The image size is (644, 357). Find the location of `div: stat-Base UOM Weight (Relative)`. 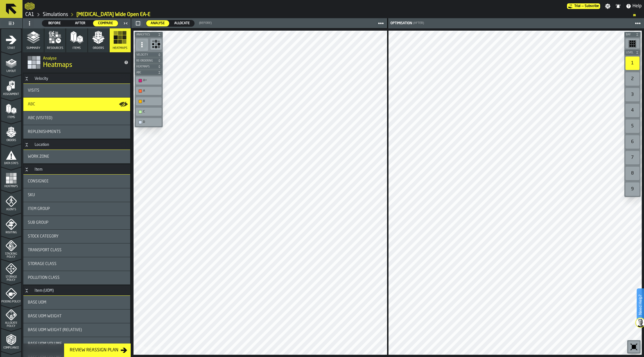

div: stat-Base UOM Weight (Relative) is located at coordinates (77, 331).